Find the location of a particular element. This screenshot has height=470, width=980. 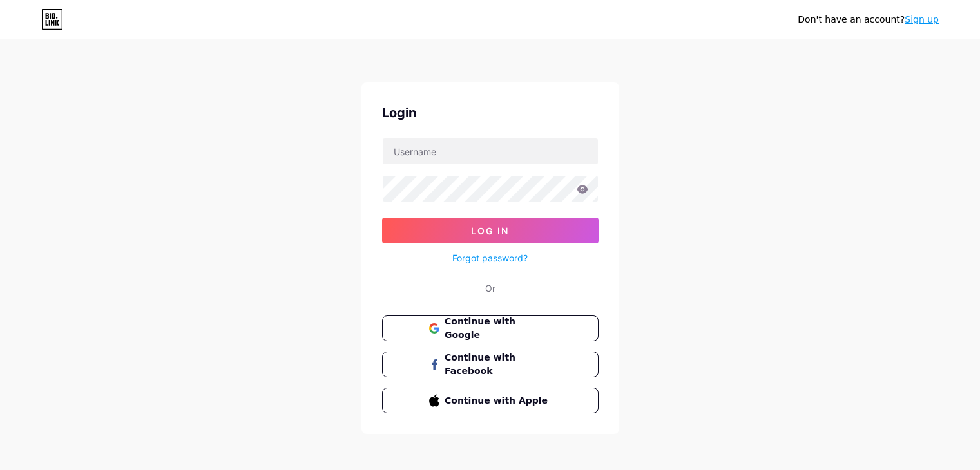

div: Don't have an account? is located at coordinates (868, 20).